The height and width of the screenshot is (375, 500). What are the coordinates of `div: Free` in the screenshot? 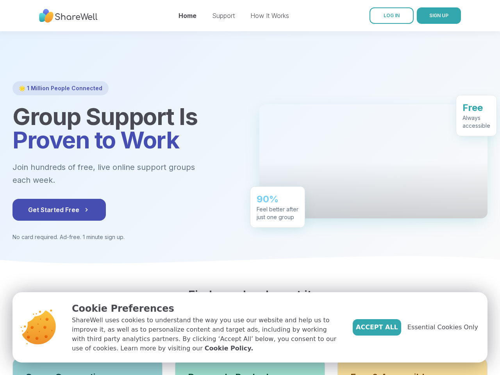 It's located at (476, 107).